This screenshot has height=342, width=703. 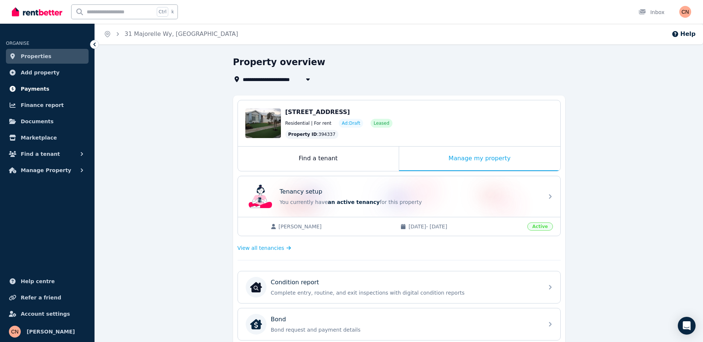 What do you see at coordinates (278, 320) in the screenshot?
I see `p: Bond` at bounding box center [278, 320].